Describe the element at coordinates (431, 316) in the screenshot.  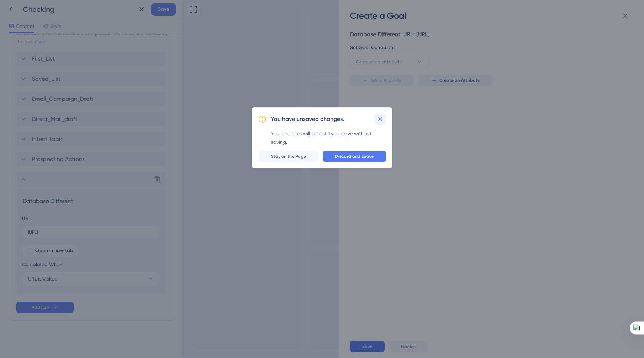
I see `div: Get Started` at that location.